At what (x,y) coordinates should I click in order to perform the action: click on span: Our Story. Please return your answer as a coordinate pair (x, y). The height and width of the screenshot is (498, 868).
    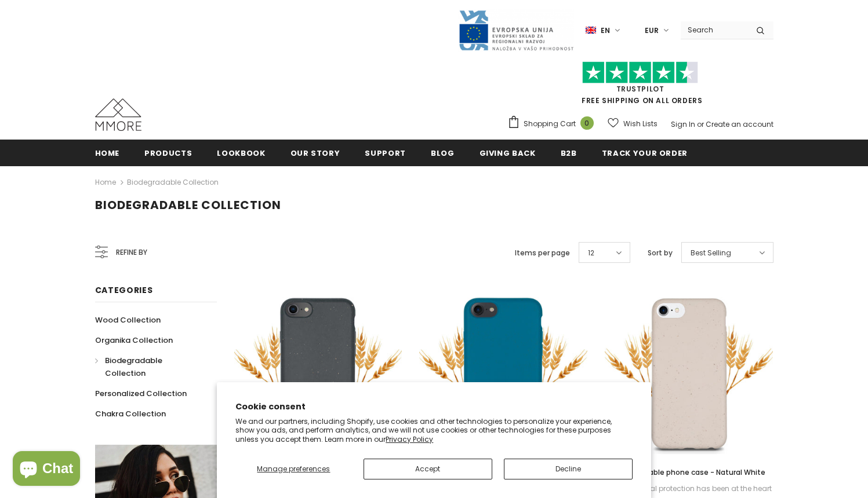
    Looking at the image, I should click on (316, 153).